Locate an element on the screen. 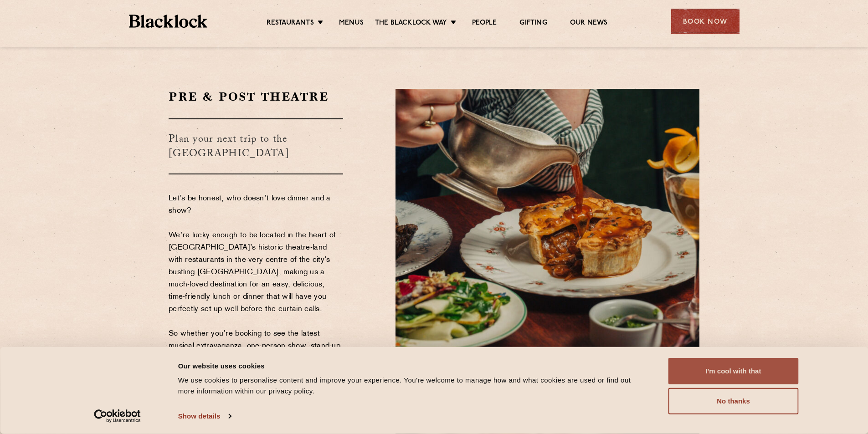 This screenshot has width=868, height=434. img: BL_Textured_Logo-footer-cropped.svg is located at coordinates (168, 21).